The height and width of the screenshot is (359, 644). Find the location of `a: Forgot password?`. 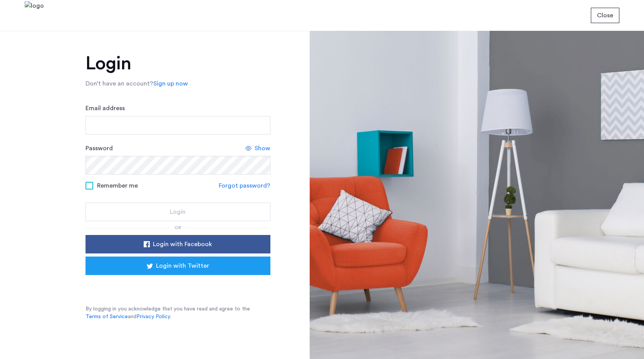

a: Forgot password? is located at coordinates (244, 186).